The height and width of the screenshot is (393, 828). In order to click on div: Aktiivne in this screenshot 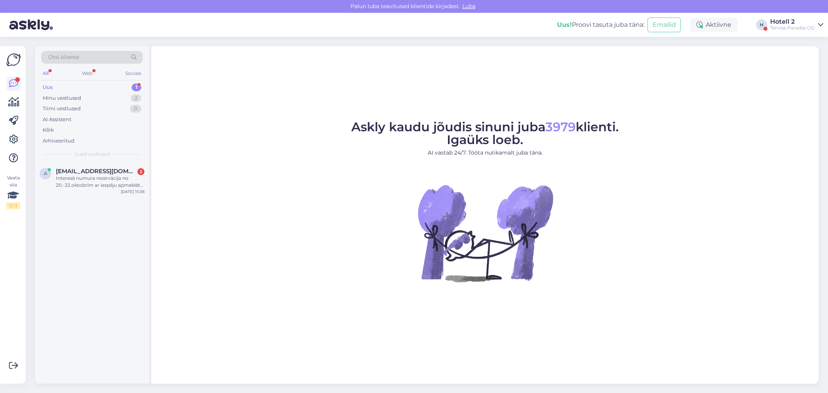, I will do `click(714, 25)`.